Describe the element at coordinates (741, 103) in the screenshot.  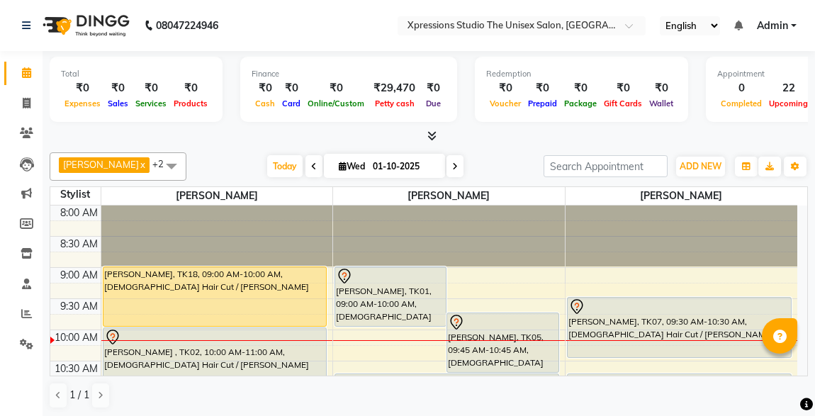
I see `span: Completed` at that location.